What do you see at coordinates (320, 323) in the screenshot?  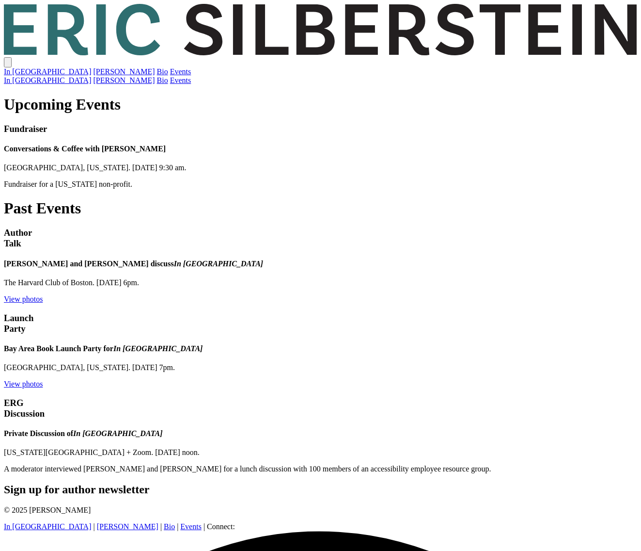 I see `h3: Launch Party` at bounding box center [320, 323].